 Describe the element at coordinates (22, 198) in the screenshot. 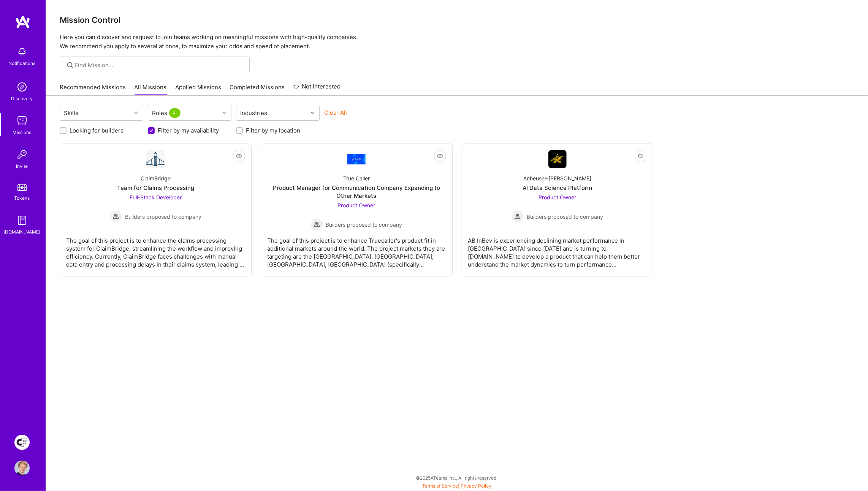

I see `div: Tokens` at that location.